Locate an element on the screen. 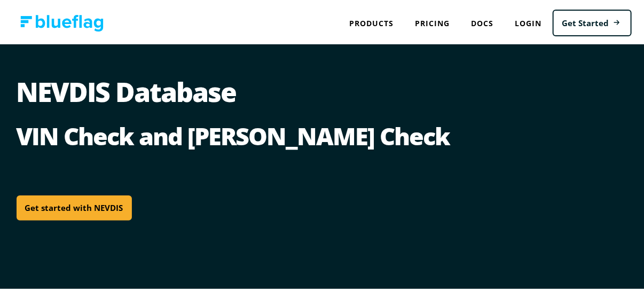 Image resolution: width=644 pixels, height=291 pixels. a: Get Started is located at coordinates (592, 22).